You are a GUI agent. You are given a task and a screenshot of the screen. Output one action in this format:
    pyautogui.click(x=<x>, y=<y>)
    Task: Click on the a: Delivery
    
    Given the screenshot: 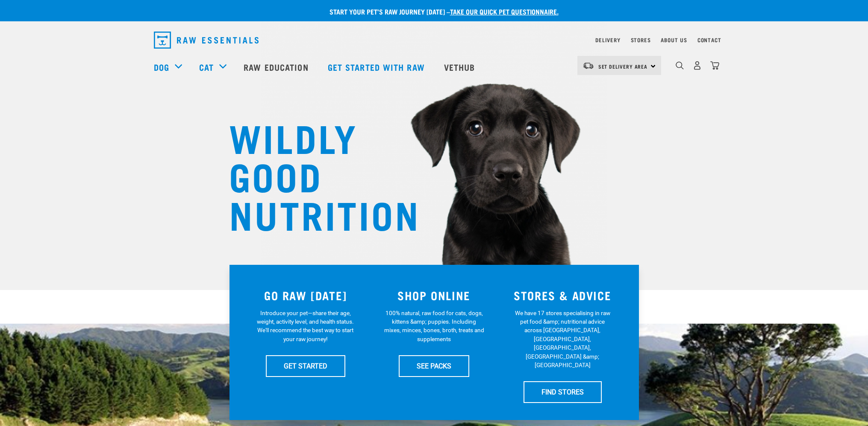 What is the action you would take?
    pyautogui.click(x=607, y=40)
    